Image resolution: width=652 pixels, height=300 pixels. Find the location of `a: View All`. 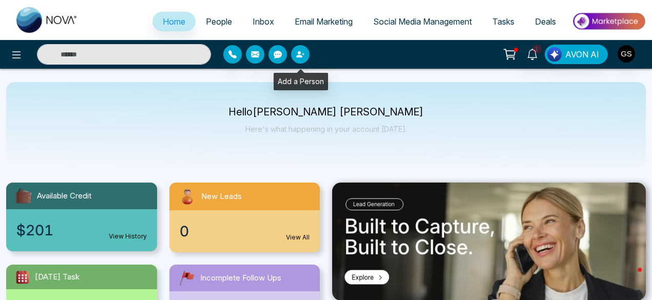

a: View All is located at coordinates (298, 238).